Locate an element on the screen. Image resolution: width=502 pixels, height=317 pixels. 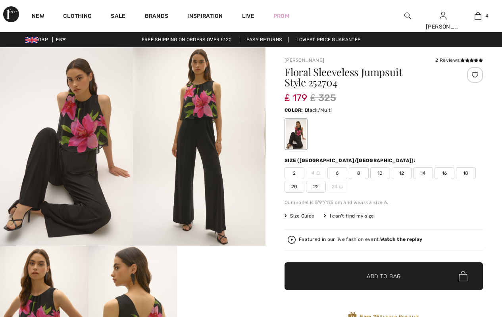
span: EN is located at coordinates (61, 40).